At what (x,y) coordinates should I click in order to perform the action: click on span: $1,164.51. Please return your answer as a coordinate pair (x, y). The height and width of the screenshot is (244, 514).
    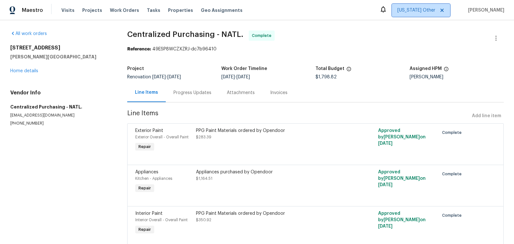
    Looking at the image, I should click on (204, 179).